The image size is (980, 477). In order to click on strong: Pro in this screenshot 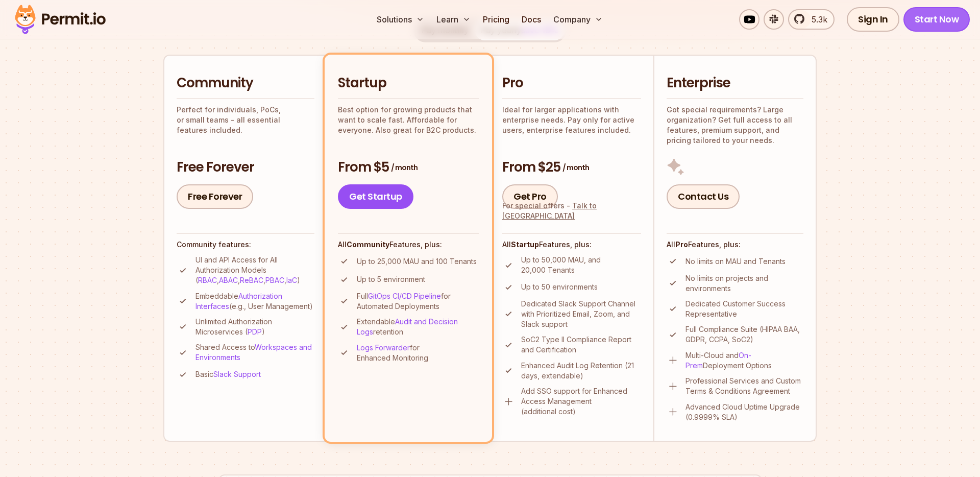, I will do `click(681, 244)`.